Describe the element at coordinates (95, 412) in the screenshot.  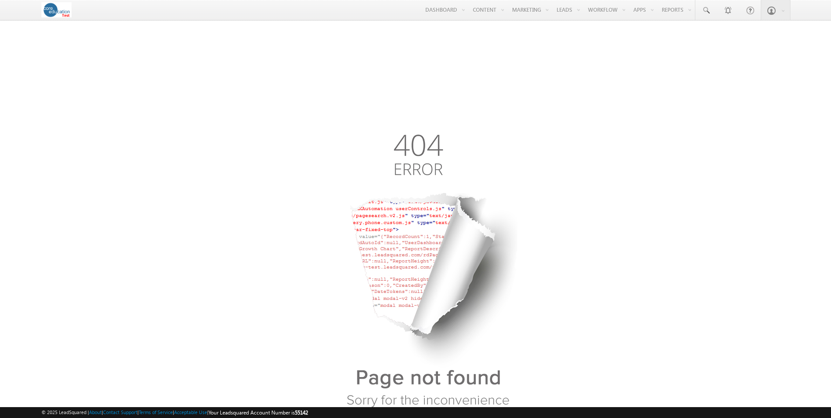
I see `a: About` at that location.